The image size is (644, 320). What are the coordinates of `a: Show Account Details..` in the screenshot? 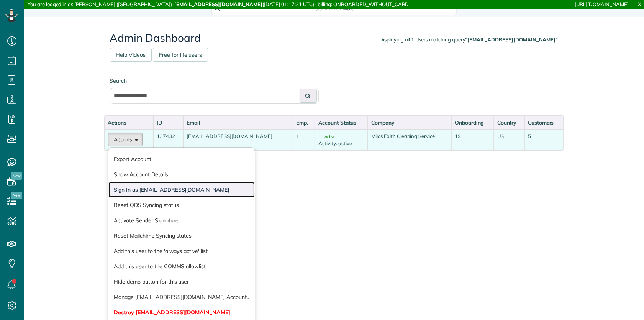 It's located at (181, 174).